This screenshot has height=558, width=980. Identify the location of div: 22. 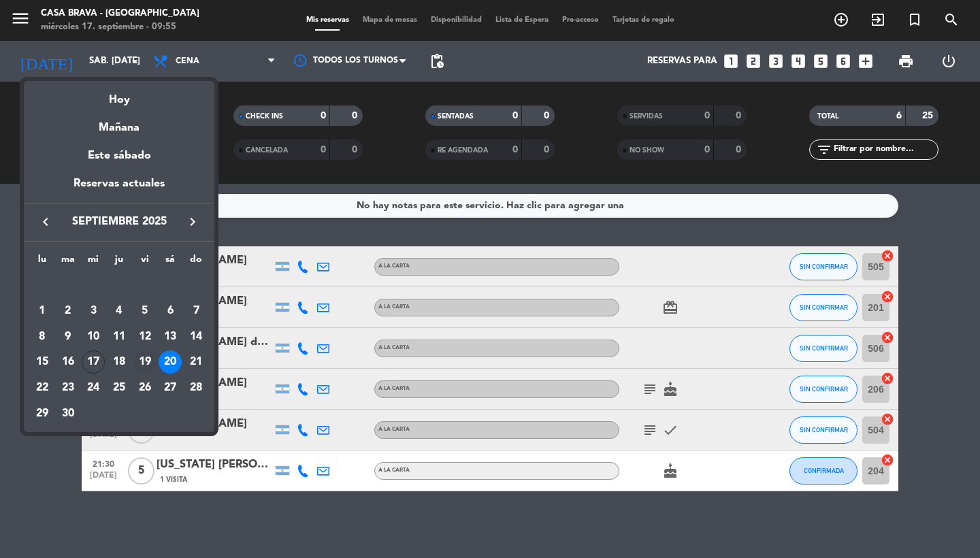
(42, 388).